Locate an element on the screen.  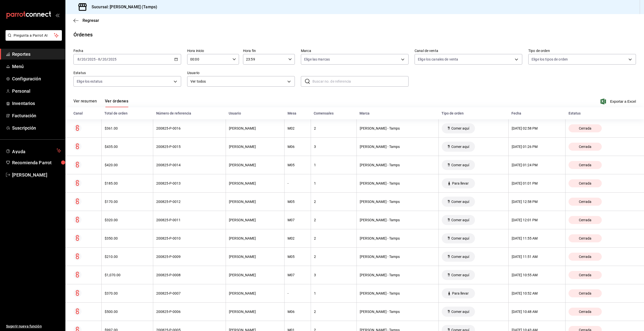
span: Reportes is located at coordinates (36, 54).